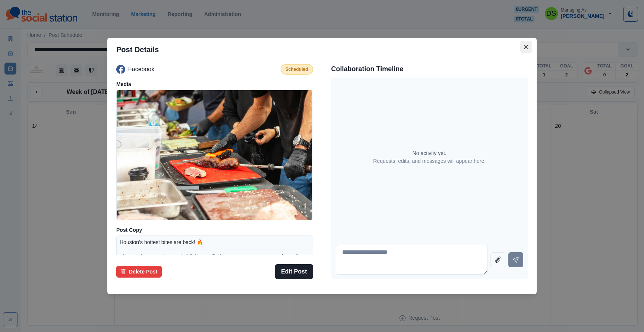  What do you see at coordinates (215, 282) in the screenshot?
I see `p: Houston’s hottest bites are back! 🔥 The Southern Smoke Festival lights up @DiscoveryGreenHouston ...` at bounding box center [215, 282].